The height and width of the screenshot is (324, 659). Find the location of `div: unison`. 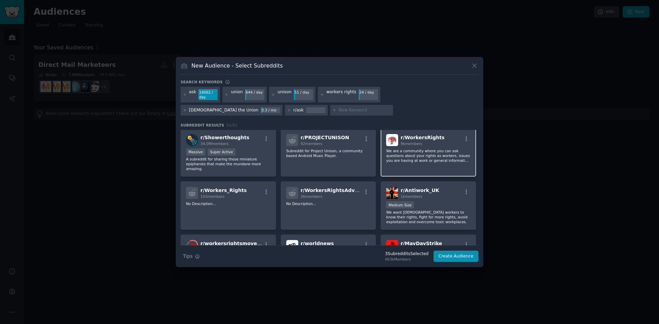

div: unison is located at coordinates (284, 95).